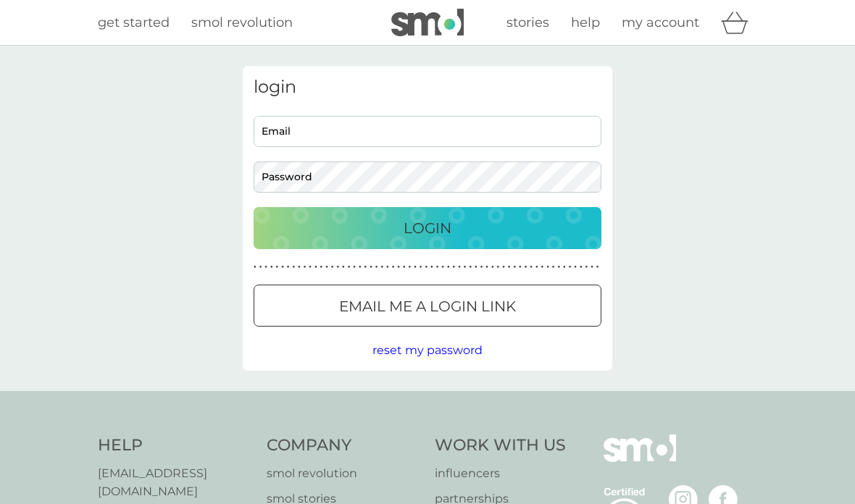 The height and width of the screenshot is (504, 855). I want to click on p: Email me a login link, so click(428, 307).